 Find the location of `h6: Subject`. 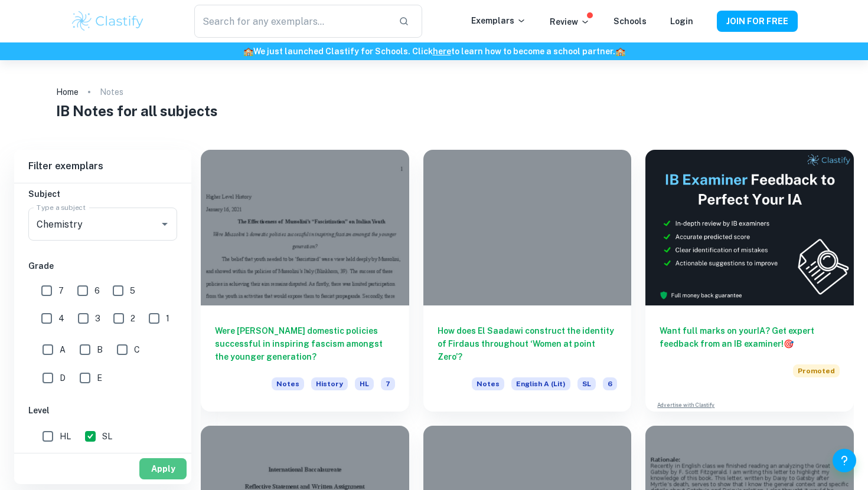

h6: Subject is located at coordinates (103, 194).